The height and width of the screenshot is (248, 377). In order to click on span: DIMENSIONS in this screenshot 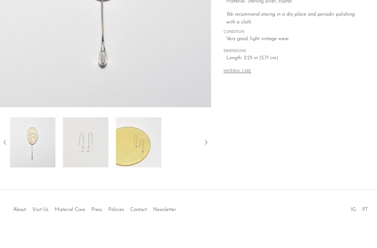, I will do `click(294, 51)`.